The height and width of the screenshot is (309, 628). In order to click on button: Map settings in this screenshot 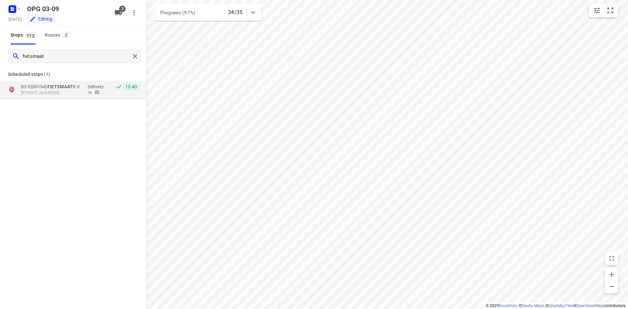, I will do `click(597, 10)`.